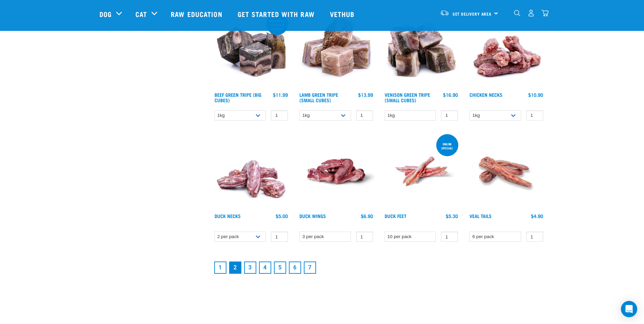 This screenshot has height=324, width=644. Describe the element at coordinates (421, 171) in the screenshot. I see `img: Raw Essentials Duck Feet Raw Meaty Bones For Dogs` at that location.